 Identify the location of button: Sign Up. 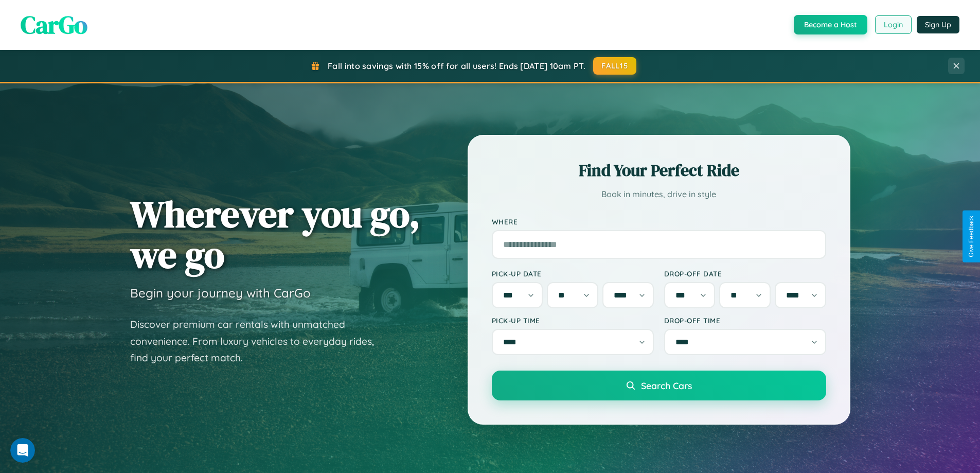
(938, 25).